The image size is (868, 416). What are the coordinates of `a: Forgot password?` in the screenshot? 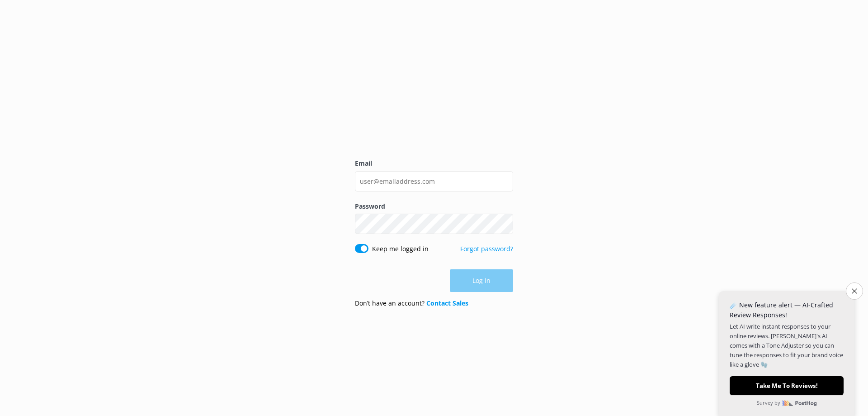 It's located at (486, 248).